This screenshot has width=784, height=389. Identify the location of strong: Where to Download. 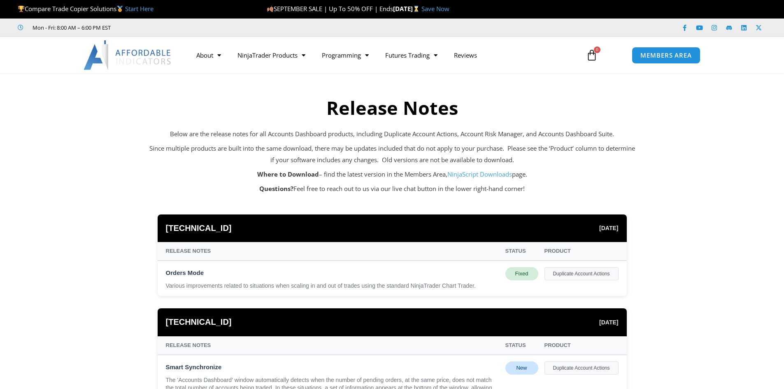
(288, 174).